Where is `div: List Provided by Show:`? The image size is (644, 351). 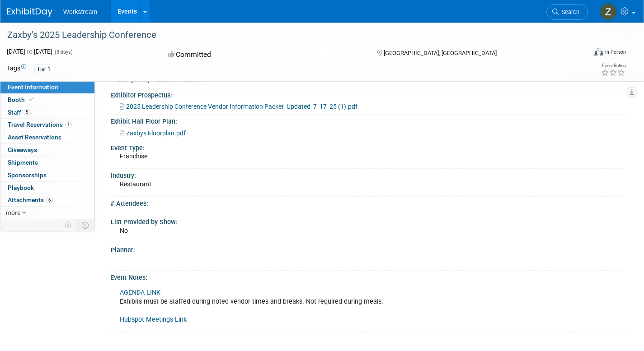 div: List Provided by Show: is located at coordinates (366, 221).